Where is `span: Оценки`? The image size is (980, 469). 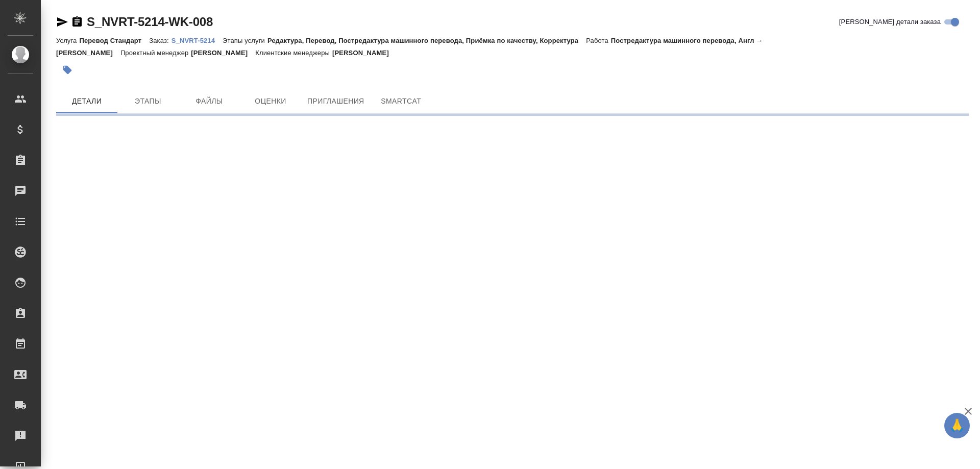 span: Оценки is located at coordinates (270, 101).